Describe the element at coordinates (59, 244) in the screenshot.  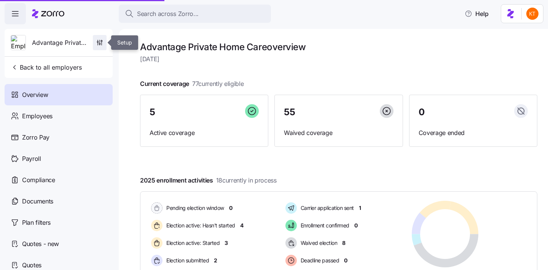
I see `a: Quotes - new` at that location.